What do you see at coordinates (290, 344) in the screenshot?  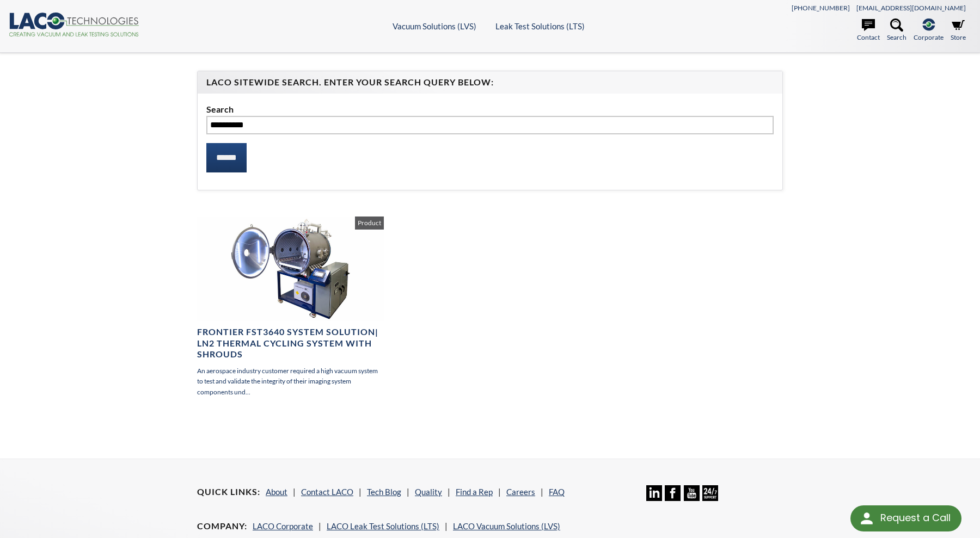 I see `h4: Frontier FST3640 System Solution| LN2 Thermal Cycling System with Shrouds` at bounding box center [290, 344].